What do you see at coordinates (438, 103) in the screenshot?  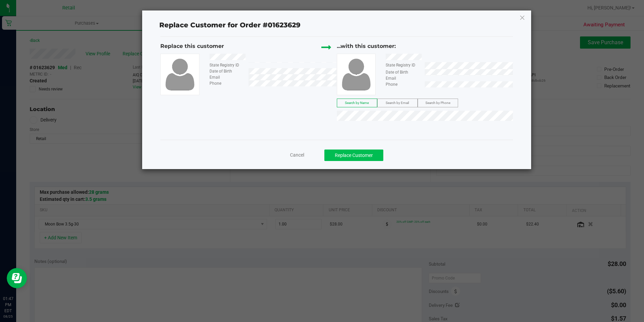 I see `span: Search by Phone` at bounding box center [438, 103].